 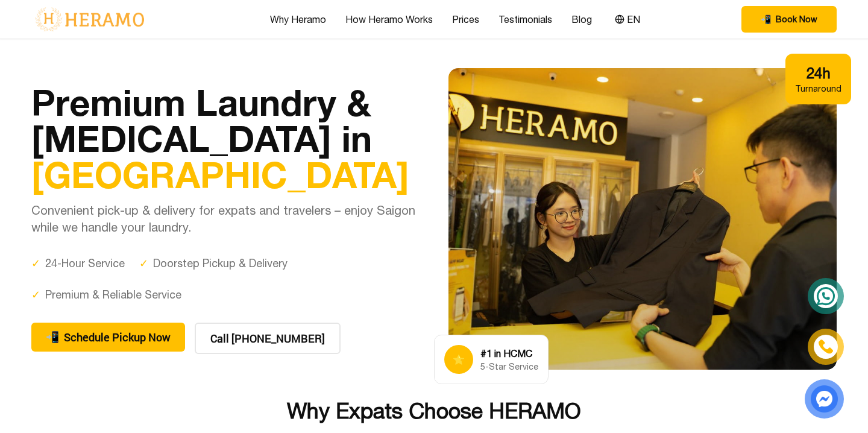 I want to click on a: How Heramo Works, so click(x=389, y=19).